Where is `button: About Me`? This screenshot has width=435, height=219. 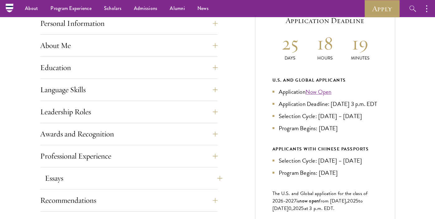 button: About Me is located at coordinates (129, 45).